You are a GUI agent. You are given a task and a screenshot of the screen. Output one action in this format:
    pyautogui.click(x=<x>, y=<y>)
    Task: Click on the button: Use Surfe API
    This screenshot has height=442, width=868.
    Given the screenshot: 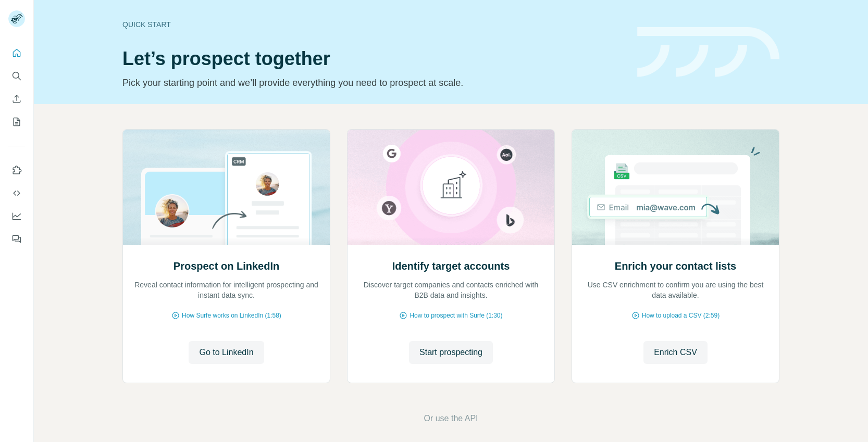 What is the action you would take?
    pyautogui.click(x=17, y=193)
    